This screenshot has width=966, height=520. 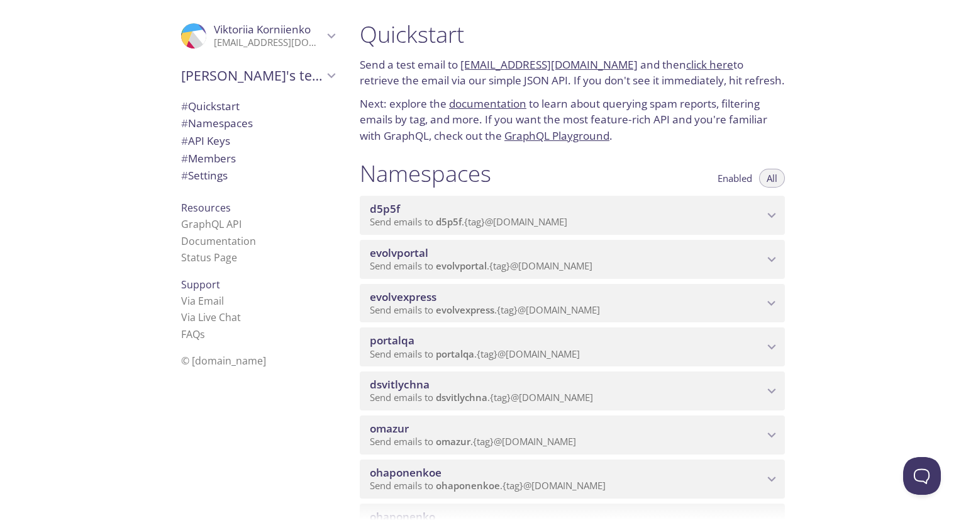 I want to click on a: Status Page, so click(x=209, y=257).